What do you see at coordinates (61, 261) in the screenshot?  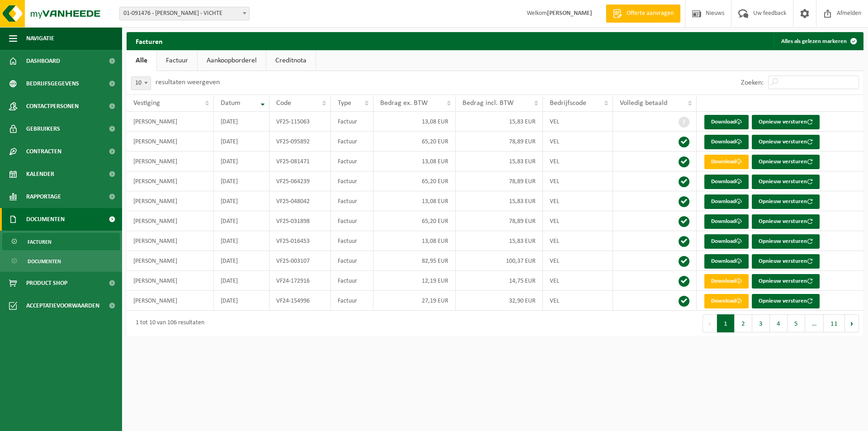 I see `a: Documenten` at bounding box center [61, 261].